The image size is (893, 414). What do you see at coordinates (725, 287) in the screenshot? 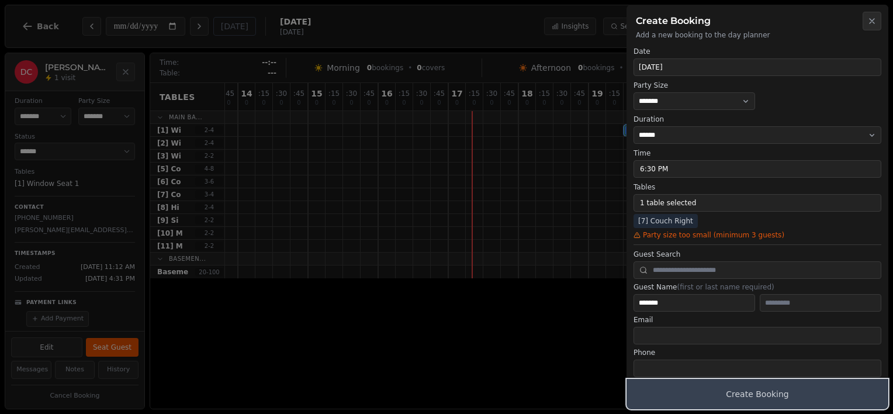
I see `span: (first or last name required)` at bounding box center [725, 287].